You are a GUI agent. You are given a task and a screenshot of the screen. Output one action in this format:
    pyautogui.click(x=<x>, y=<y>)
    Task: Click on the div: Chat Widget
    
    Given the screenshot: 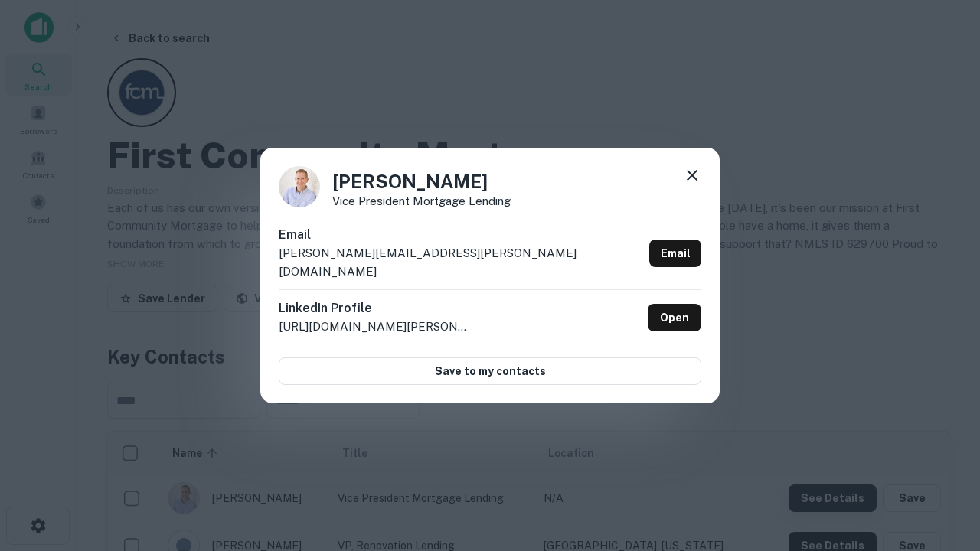 What is the action you would take?
    pyautogui.click(x=942, y=416)
    